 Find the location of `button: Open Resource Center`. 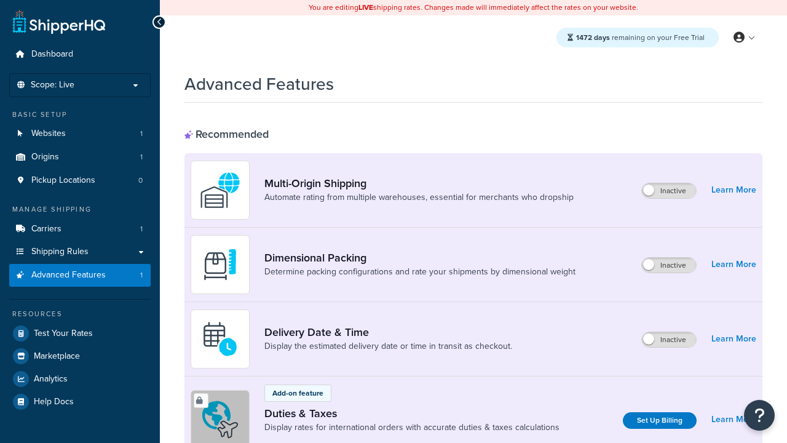

button: Open Resource Center is located at coordinates (759, 415).